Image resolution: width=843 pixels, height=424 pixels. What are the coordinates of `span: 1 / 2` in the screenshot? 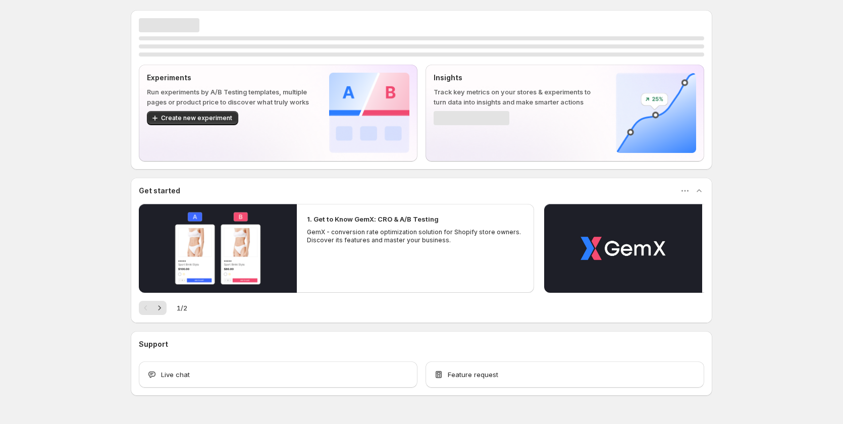 It's located at (182, 308).